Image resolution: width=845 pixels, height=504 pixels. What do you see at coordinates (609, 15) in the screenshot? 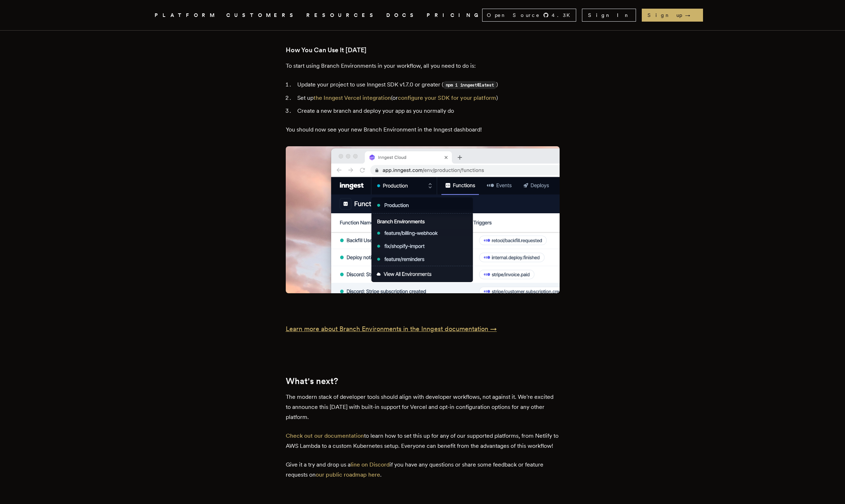
I see `a: Sign In` at bounding box center [609, 15].